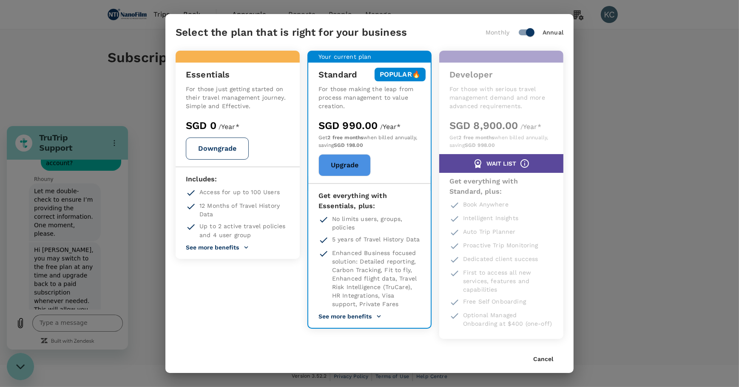 The height and width of the screenshot is (387, 739). I want to click on p: Includes :, so click(238, 179).